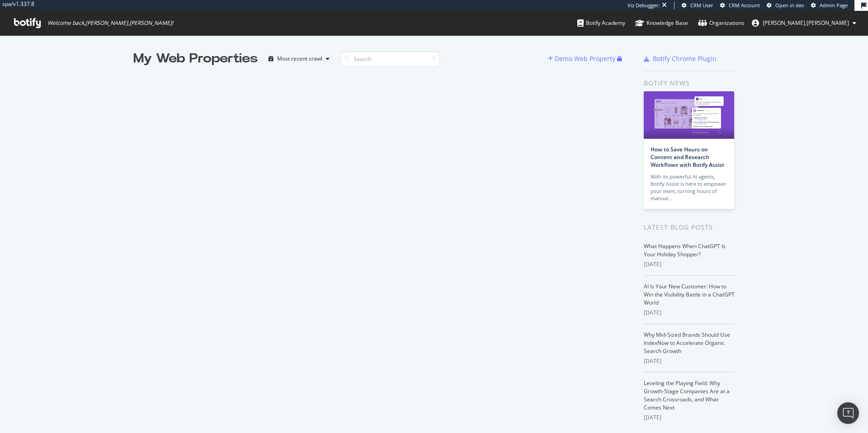 The height and width of the screenshot is (433, 868). Describe the element at coordinates (687, 343) in the screenshot. I see `a: Why Mid-Sized Brands Should Use IndexNow to Accelerate Organic Search Growth` at that location.